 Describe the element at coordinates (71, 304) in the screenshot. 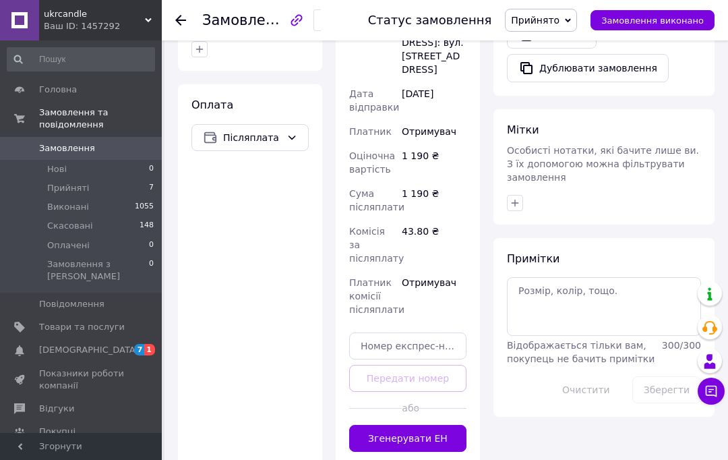

I see `span: Повідомлення` at that location.